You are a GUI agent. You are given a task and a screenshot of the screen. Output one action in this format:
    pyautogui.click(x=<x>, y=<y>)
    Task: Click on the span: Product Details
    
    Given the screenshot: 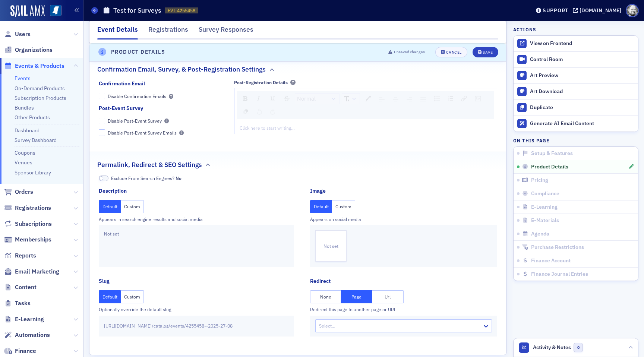 What is the action you would take?
    pyautogui.click(x=549, y=167)
    